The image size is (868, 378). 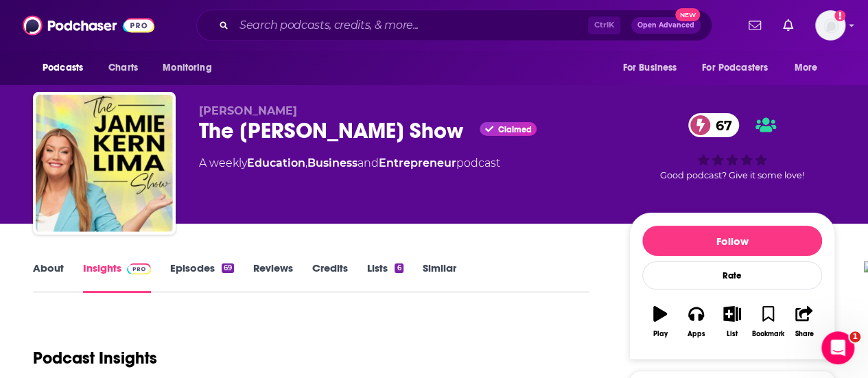 What do you see at coordinates (514, 130) in the screenshot?
I see `span: Claimed` at bounding box center [514, 130].